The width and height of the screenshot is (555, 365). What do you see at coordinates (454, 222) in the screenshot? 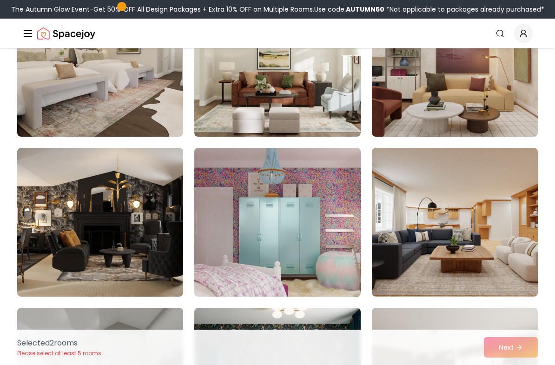
I see `img: Room room-30` at bounding box center [454, 222].